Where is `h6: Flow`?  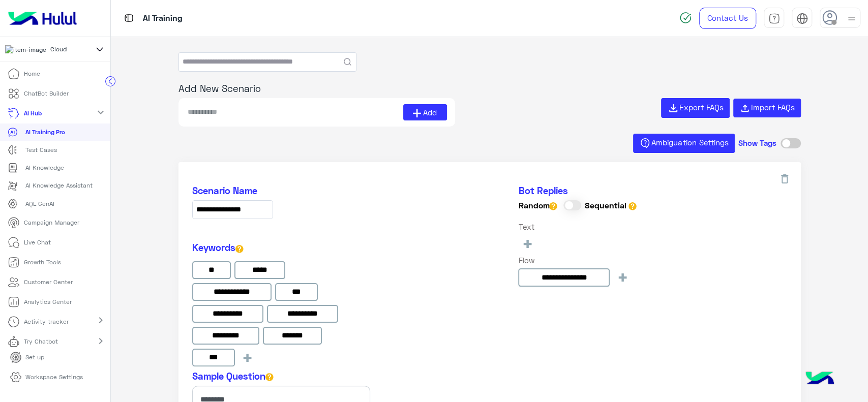 h6: Flow is located at coordinates (578, 260).